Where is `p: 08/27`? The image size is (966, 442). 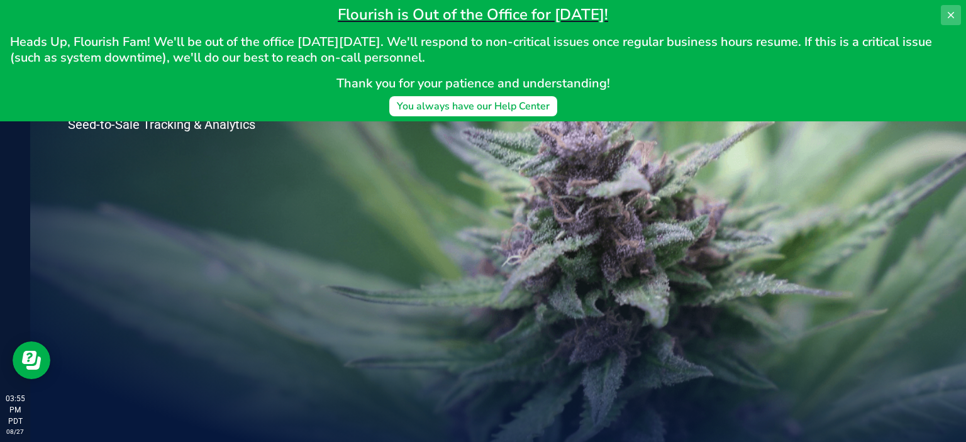 p: 08/27 is located at coordinates (15, 432).